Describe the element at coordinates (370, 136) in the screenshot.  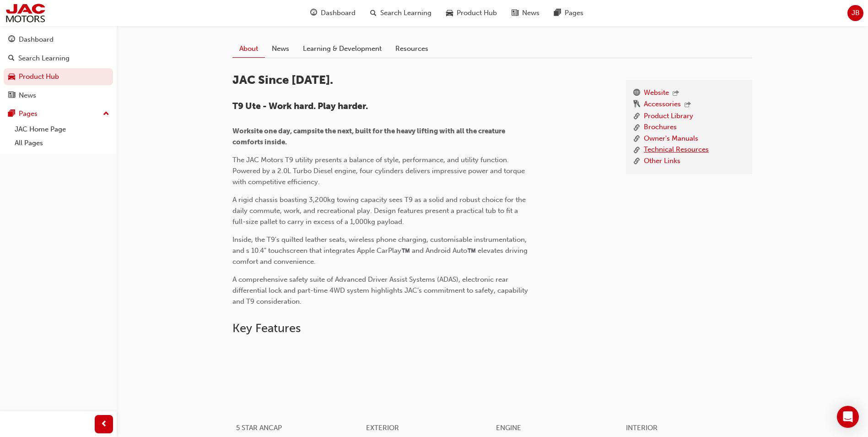
I see `span: Worksite one day, campsite the next, built for the heavy lifting with all the creature comforts i...` at that location.